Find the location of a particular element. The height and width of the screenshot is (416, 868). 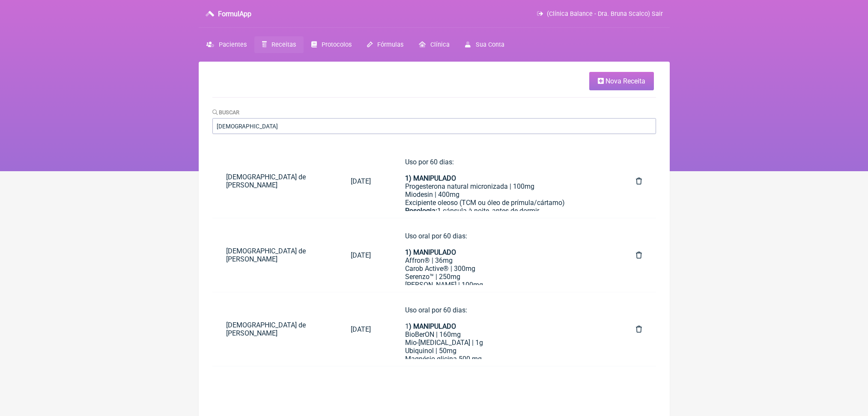

div: Affron® | 36mg is located at coordinates (503, 260).